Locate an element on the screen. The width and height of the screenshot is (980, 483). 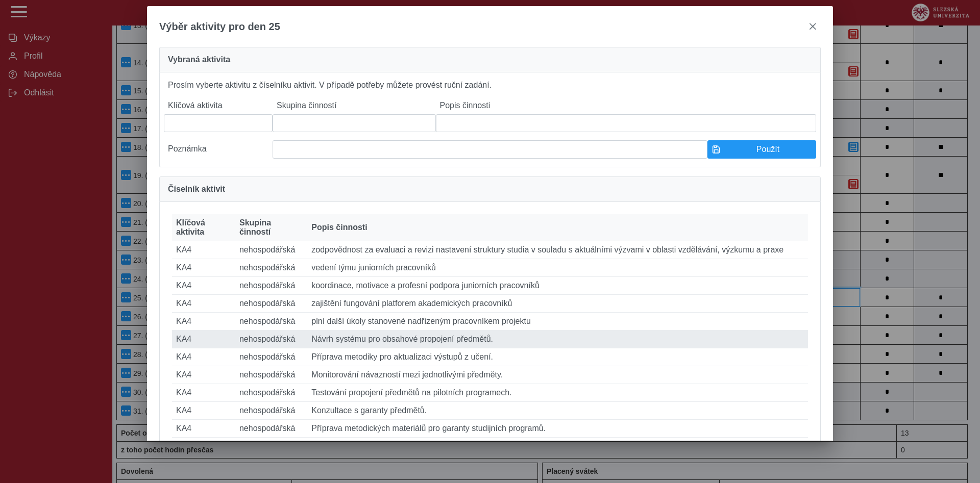
td: vedení týmu juniorních pracovníků is located at coordinates (557, 268).